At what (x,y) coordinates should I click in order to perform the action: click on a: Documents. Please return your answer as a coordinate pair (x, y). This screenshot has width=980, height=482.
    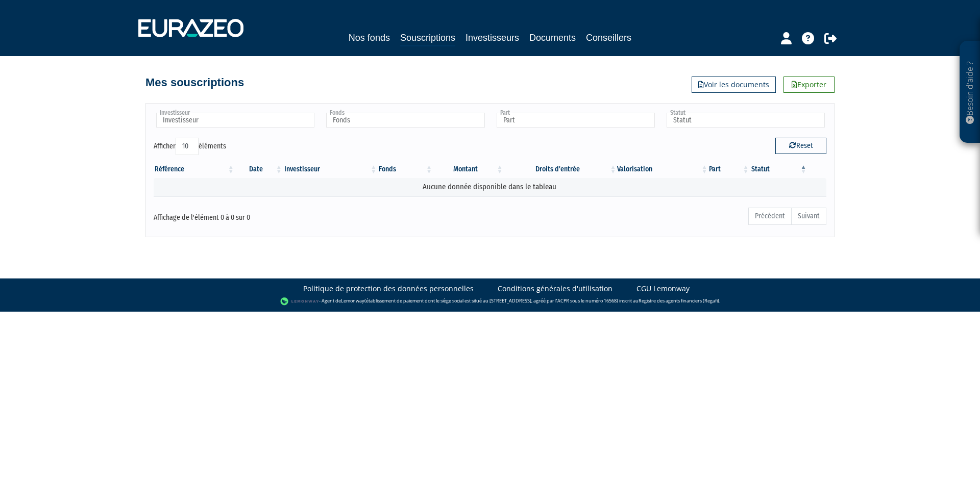
    Looking at the image, I should click on (553, 38).